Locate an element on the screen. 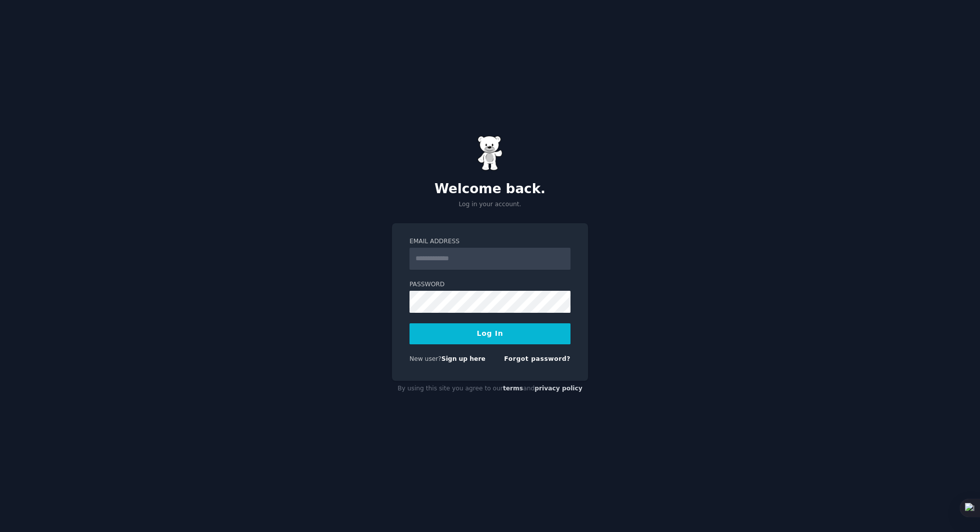 This screenshot has height=532, width=980. a: terms is located at coordinates (513, 388).